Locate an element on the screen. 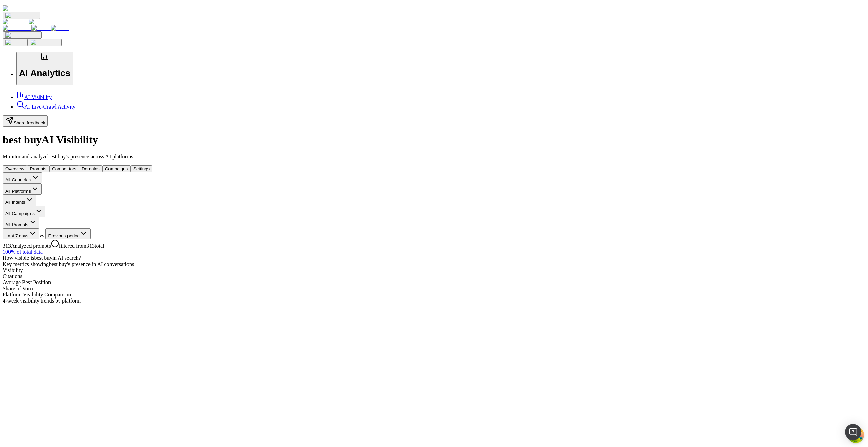  div: 4-week visibility trends by platform is located at coordinates (434, 300).